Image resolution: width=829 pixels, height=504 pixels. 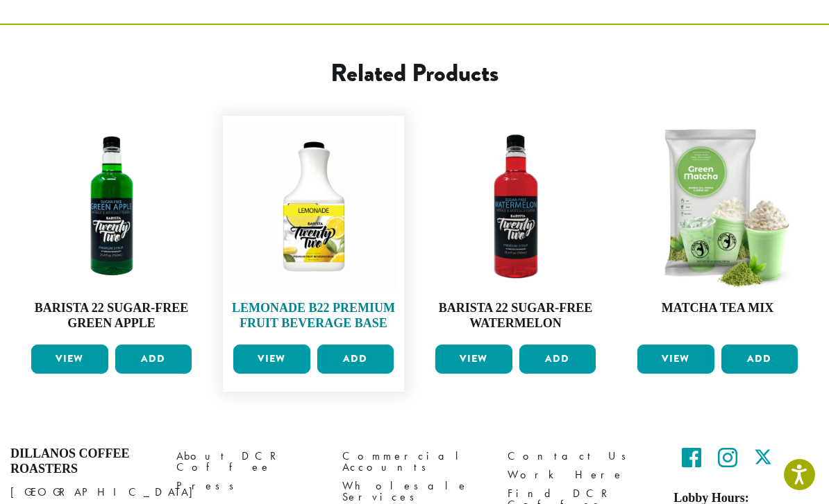 I want to click on img: Lemonade-Stock-e1680894368974.png, so click(x=313, y=206).